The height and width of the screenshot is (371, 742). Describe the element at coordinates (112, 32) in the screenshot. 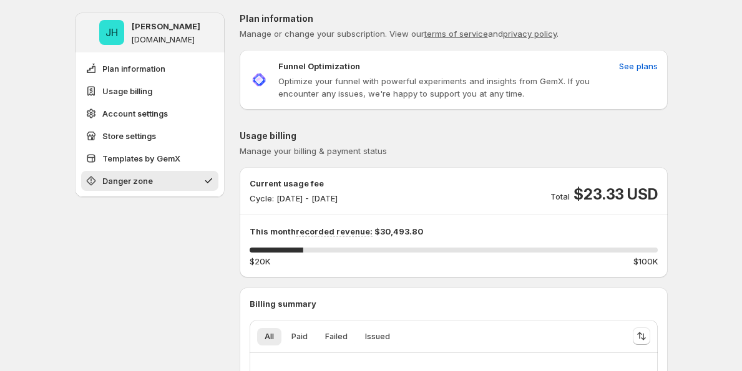

I see `span: Jena Hoang` at that location.